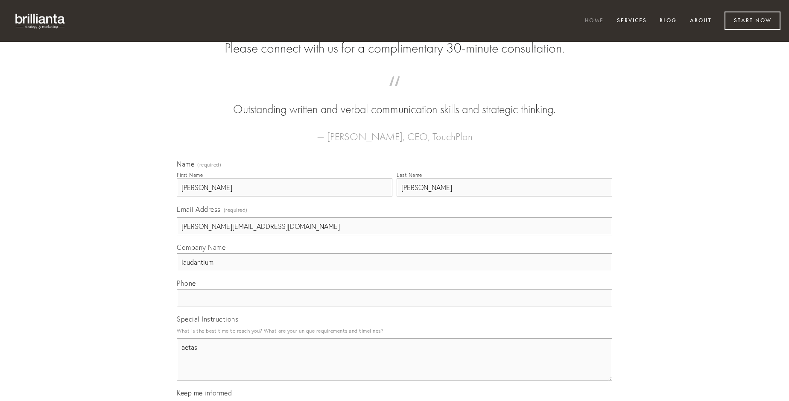  What do you see at coordinates (199, 209) in the screenshot?
I see `span: Email Address` at bounding box center [199, 209].